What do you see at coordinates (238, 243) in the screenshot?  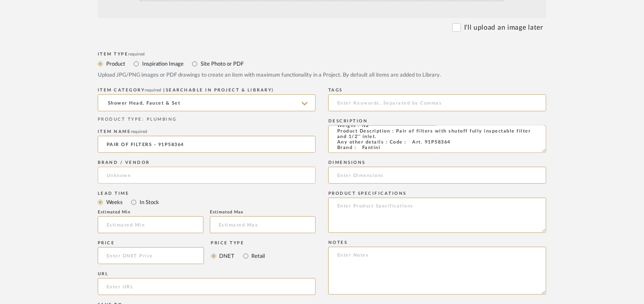 I see `div: Price Type` at bounding box center [238, 243].